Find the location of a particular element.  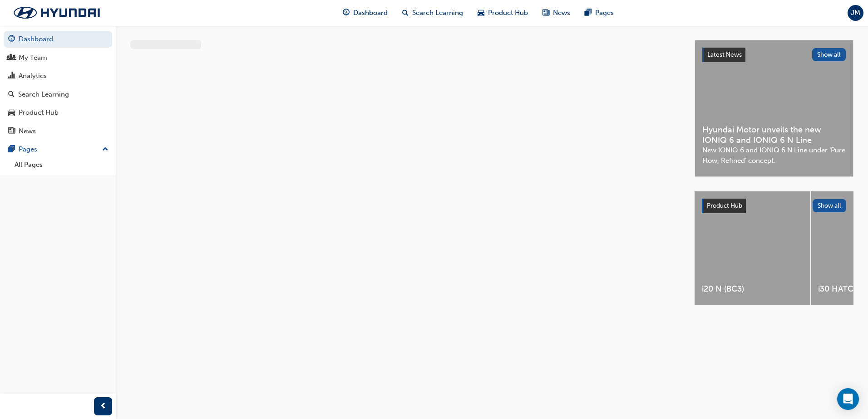

button: Pages is located at coordinates (58, 149).